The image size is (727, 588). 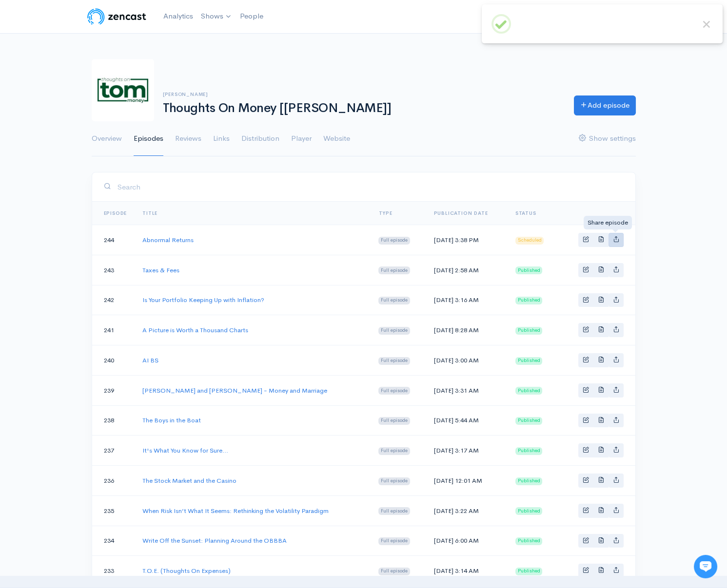 What do you see at coordinates (172, 420) in the screenshot?
I see `a: The Boys in the Boat` at bounding box center [172, 420].